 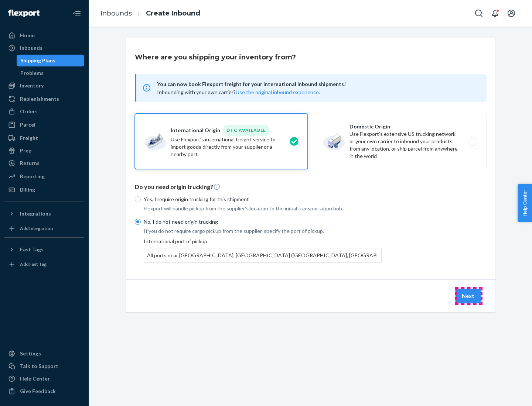 I want to click on a: Shipping Plans, so click(x=51, y=61).